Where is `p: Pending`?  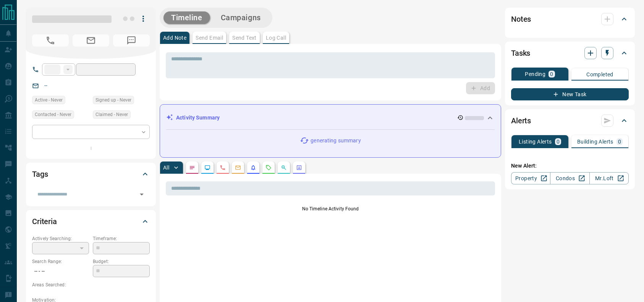
p: Pending is located at coordinates (535, 74).